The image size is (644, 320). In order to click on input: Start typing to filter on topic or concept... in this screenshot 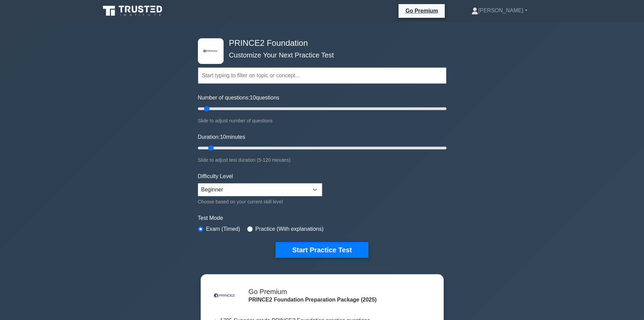, I will do `click(322, 75)`.